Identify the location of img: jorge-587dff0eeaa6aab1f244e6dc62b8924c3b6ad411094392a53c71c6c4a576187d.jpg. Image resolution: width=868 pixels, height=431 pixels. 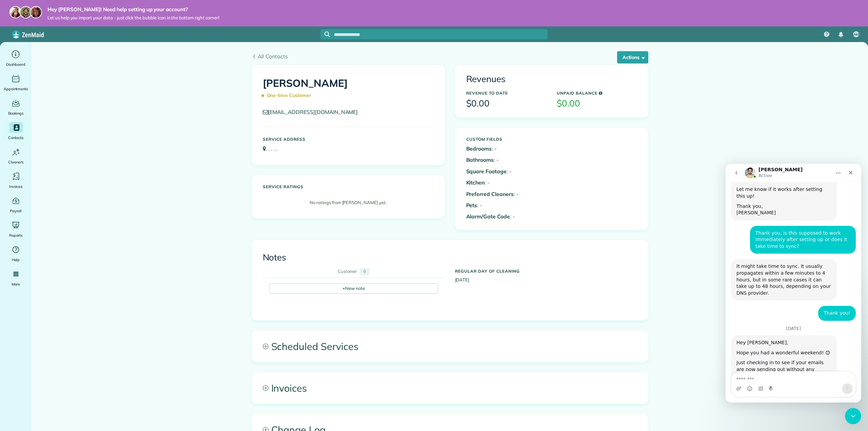
(25, 12).